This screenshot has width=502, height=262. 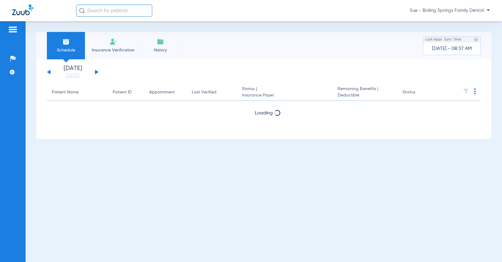 What do you see at coordinates (13, 30) in the screenshot?
I see `img: hamburger-icon` at bounding box center [13, 30].